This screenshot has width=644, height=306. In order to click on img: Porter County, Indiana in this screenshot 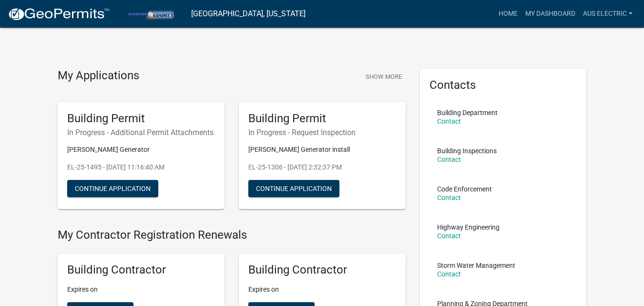, I will do `click(150, 13)`.